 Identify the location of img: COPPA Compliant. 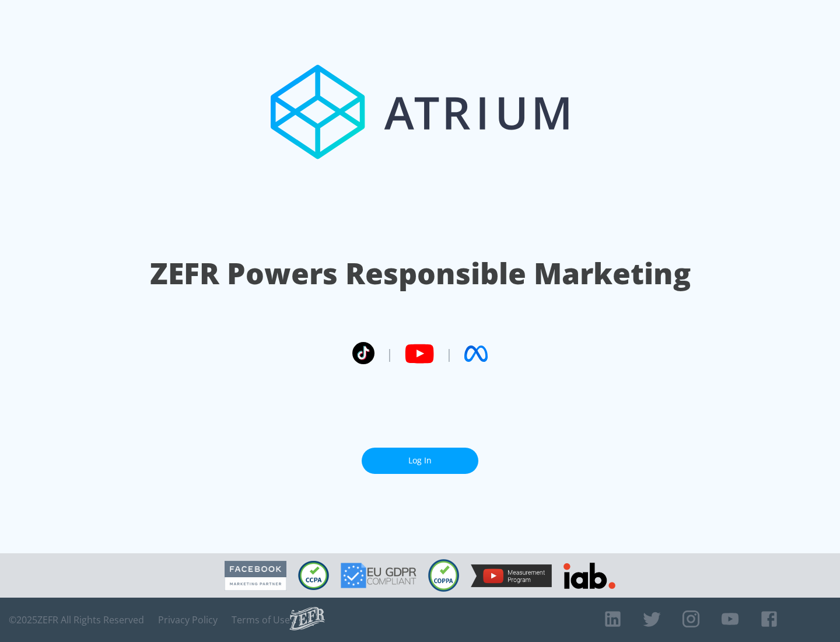
(444, 575).